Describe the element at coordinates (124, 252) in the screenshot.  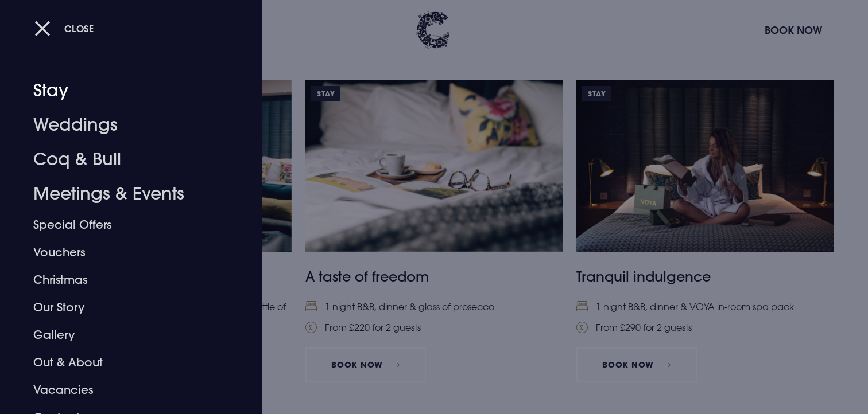
I see `a: Vouchers` at that location.